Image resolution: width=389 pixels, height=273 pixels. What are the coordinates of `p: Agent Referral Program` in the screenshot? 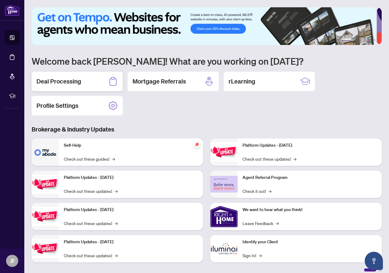 It's located at (310, 178).